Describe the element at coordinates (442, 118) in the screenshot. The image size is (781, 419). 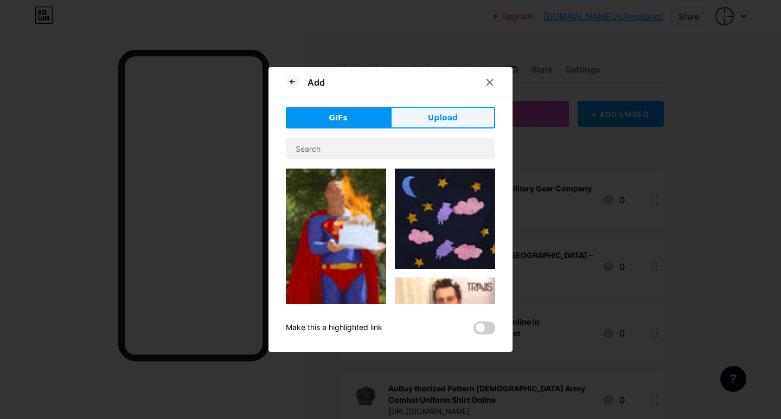
I see `button: Upload` at that location.